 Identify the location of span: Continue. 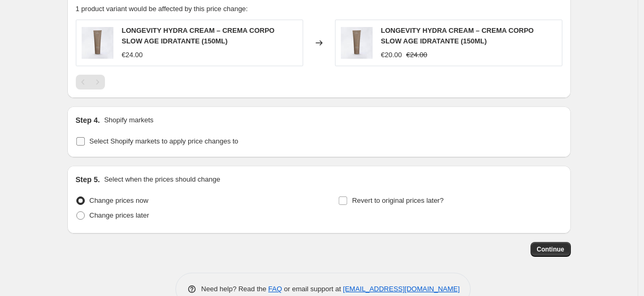
(551, 250).